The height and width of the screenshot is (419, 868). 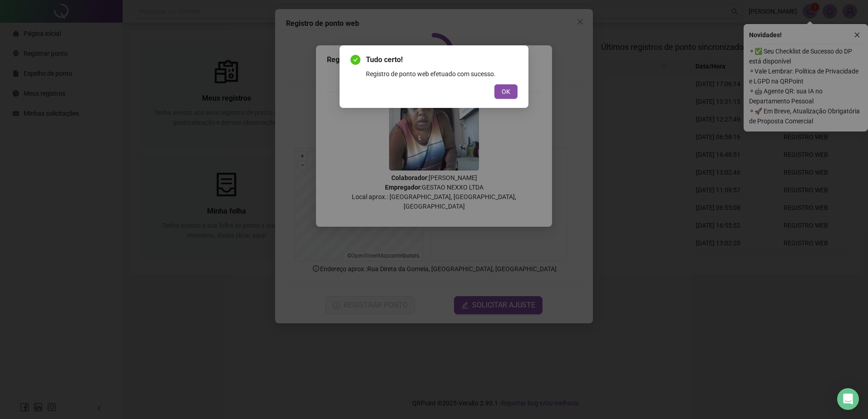 I want to click on span: Tudo certo!, so click(x=441, y=60).